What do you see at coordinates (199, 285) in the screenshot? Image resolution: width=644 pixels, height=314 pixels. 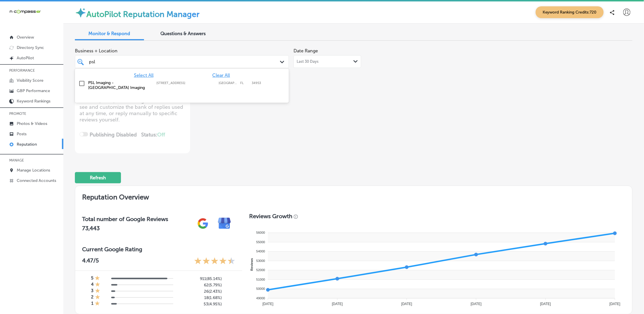 I see `h5: 62 ( 5.79% )` at bounding box center [199, 285].